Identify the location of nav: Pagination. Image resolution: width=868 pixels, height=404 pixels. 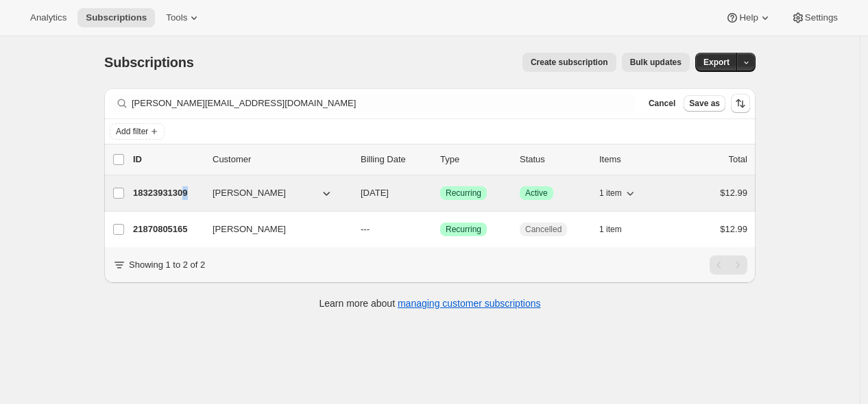
(728, 265).